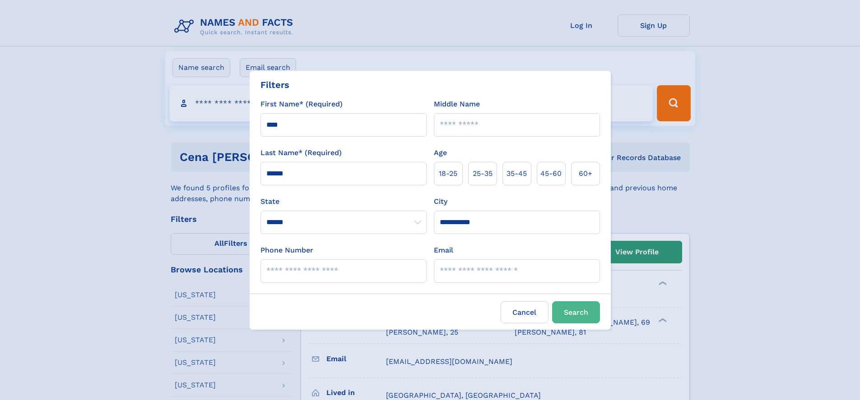 This screenshot has height=400, width=860. Describe the element at coordinates (287, 251) in the screenshot. I see `label: Phone Number` at that location.